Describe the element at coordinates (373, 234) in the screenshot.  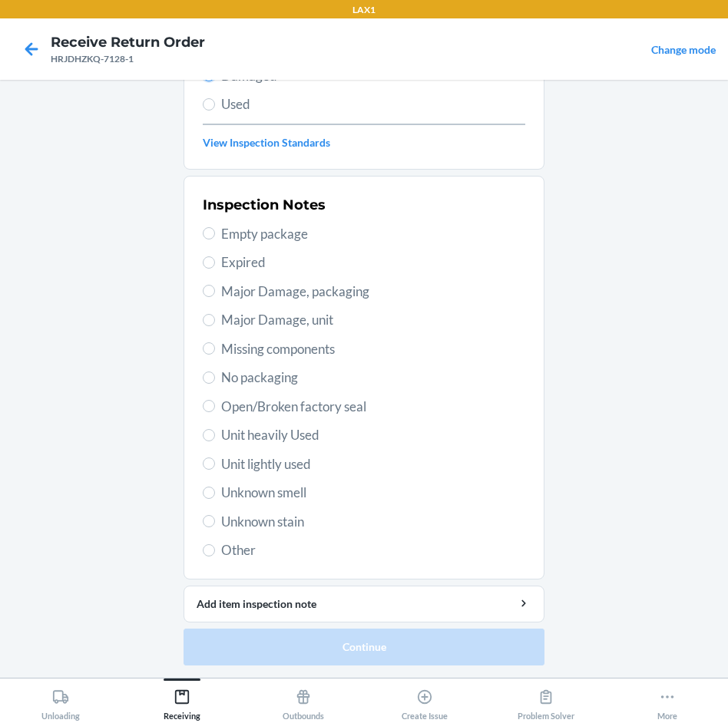
I see `span: Empty package` at that location.